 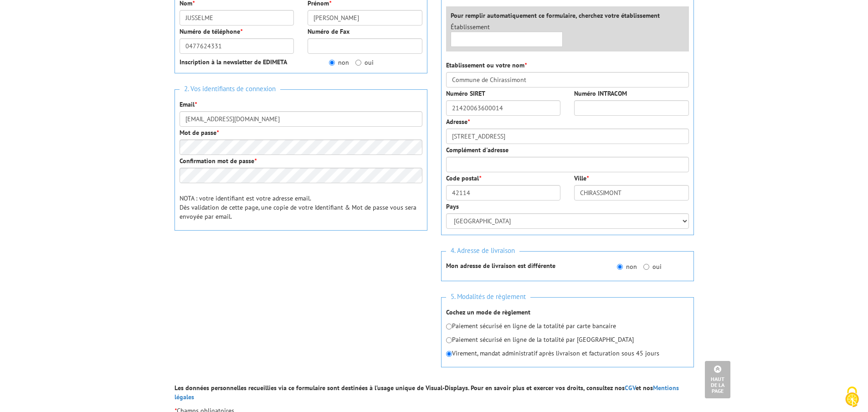 What do you see at coordinates (486, 65) in the screenshot?
I see `label: Etablissement ou votre nom` at bounding box center [486, 65].